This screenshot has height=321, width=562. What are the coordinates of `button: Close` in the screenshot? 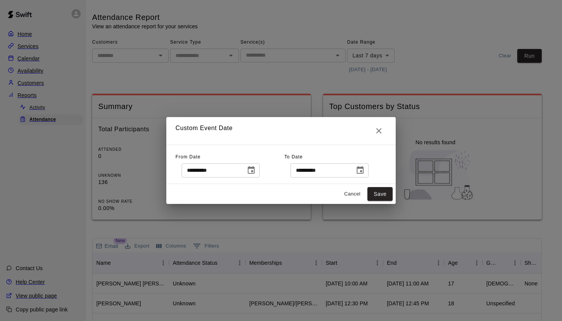 It's located at (379, 131).